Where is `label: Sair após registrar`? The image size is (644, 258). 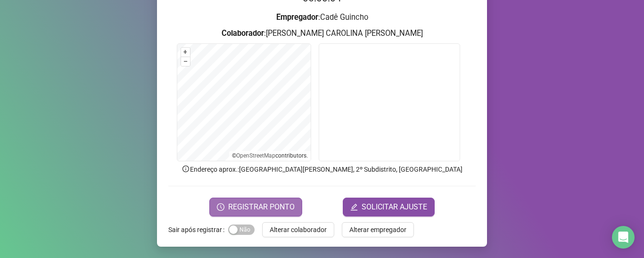
label: Sair após registrar is located at coordinates (198, 229).